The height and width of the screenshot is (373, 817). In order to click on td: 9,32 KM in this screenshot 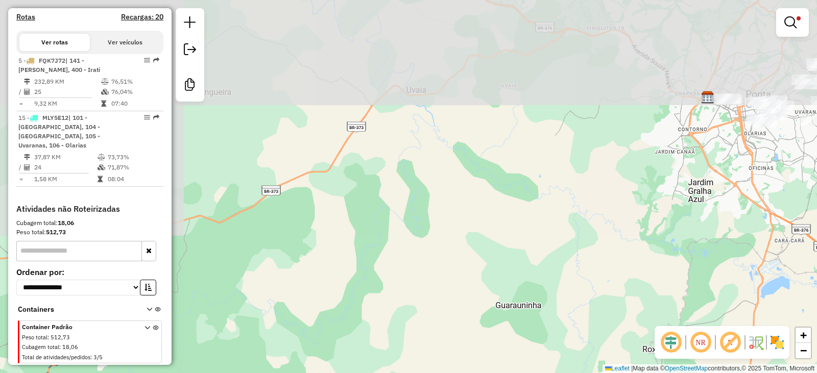, I will do `click(67, 104)`.